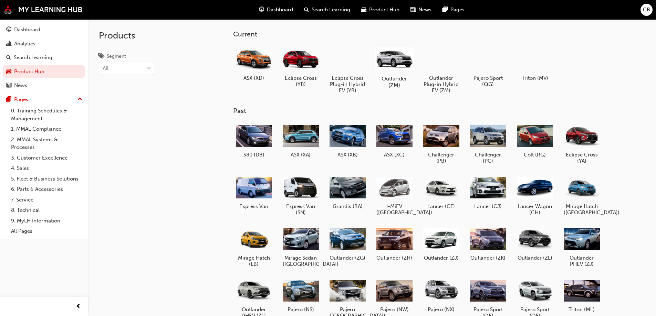 Image resolution: width=656 pixels, height=316 pixels. What do you see at coordinates (300, 155) in the screenshot?
I see `h5: ASX (XA)` at bounding box center [300, 155].